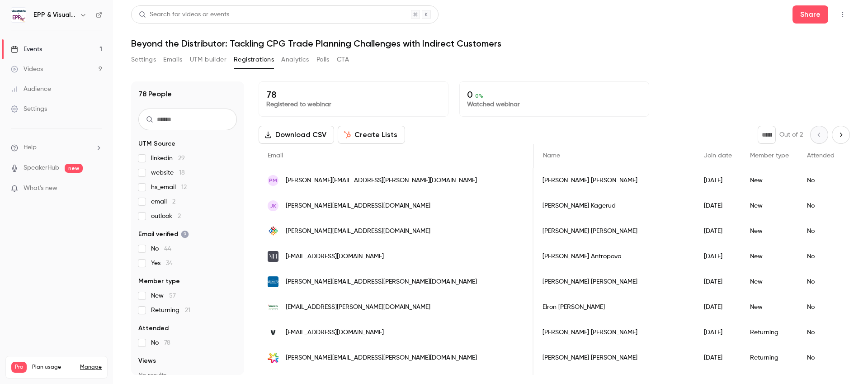 This screenshot has width=868, height=384. Describe the element at coordinates (147, 361) in the screenshot. I see `span: Views` at that location.